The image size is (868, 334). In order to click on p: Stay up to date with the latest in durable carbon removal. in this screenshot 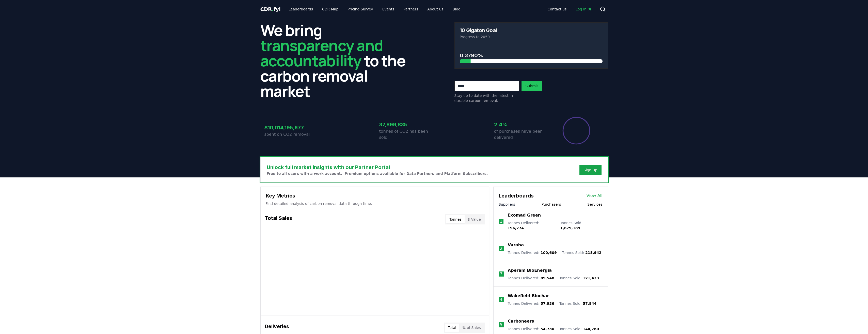, I will do `click(487, 98)`.